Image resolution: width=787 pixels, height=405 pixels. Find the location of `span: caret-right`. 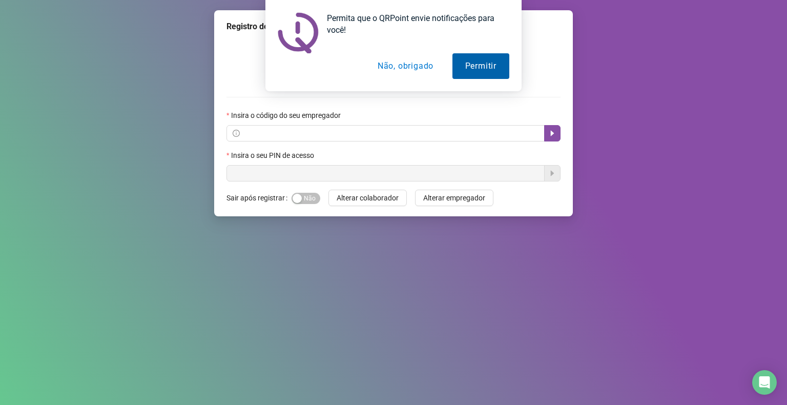

span: caret-right is located at coordinates (552, 133).